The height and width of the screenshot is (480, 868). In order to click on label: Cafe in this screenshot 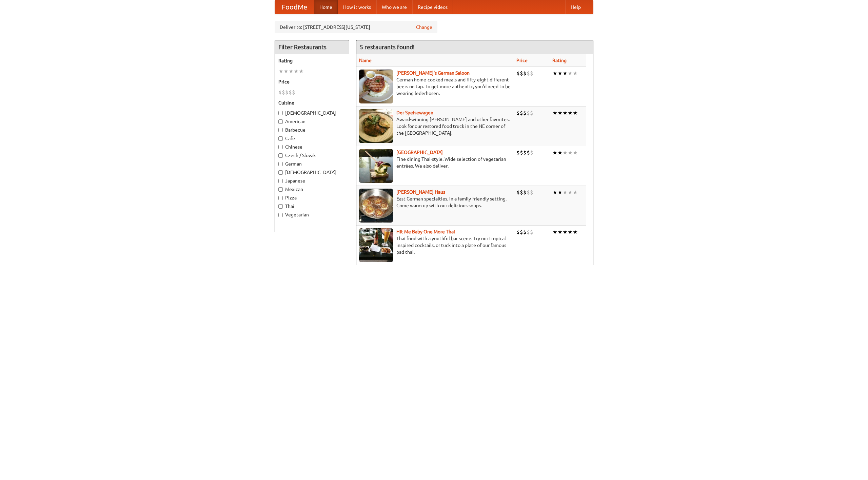, I will do `click(312, 138)`.